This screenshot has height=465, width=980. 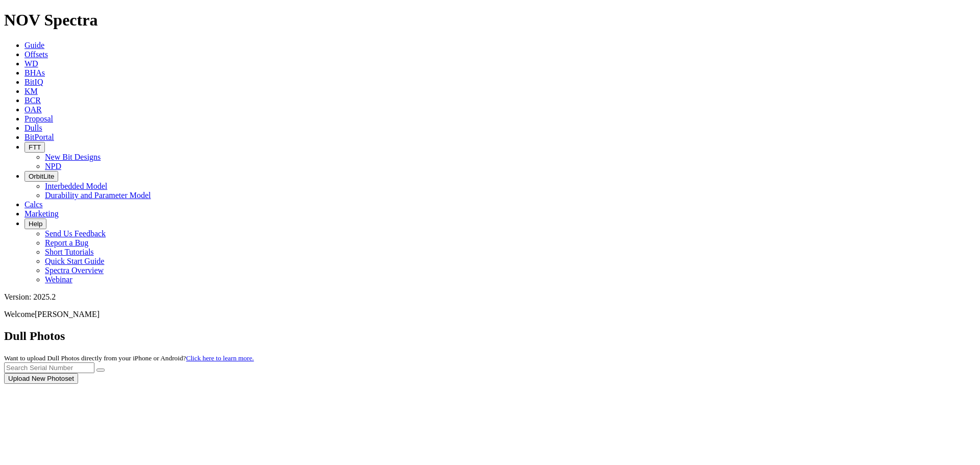 What do you see at coordinates (31, 64) in the screenshot?
I see `a: WD` at bounding box center [31, 64].